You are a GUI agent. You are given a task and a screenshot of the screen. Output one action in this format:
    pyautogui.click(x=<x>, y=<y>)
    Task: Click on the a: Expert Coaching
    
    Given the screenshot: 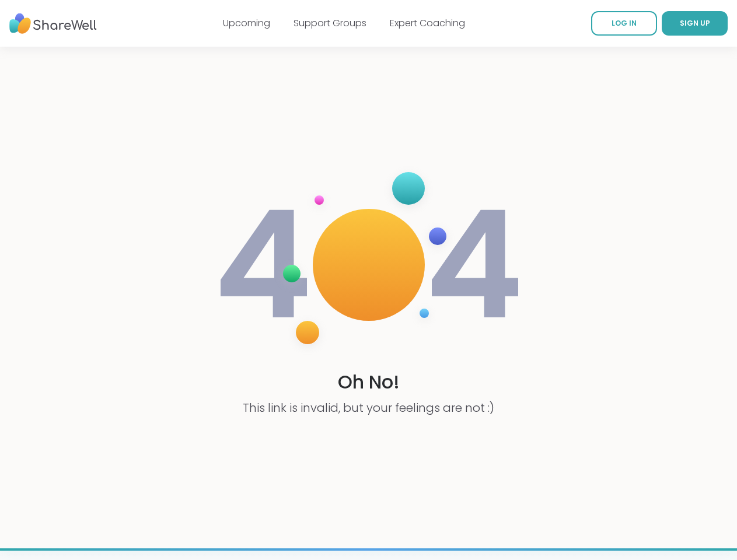 What is the action you would take?
    pyautogui.click(x=427, y=23)
    